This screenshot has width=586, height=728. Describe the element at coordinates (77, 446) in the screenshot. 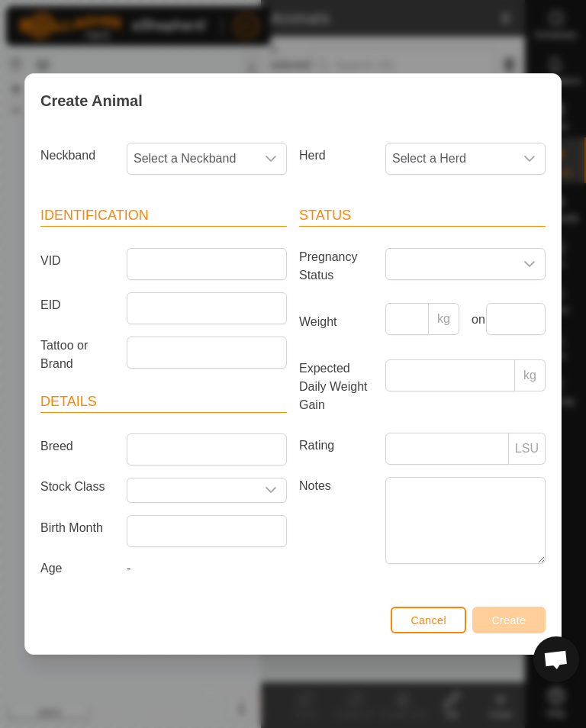

I see `label: Breed` at that location.